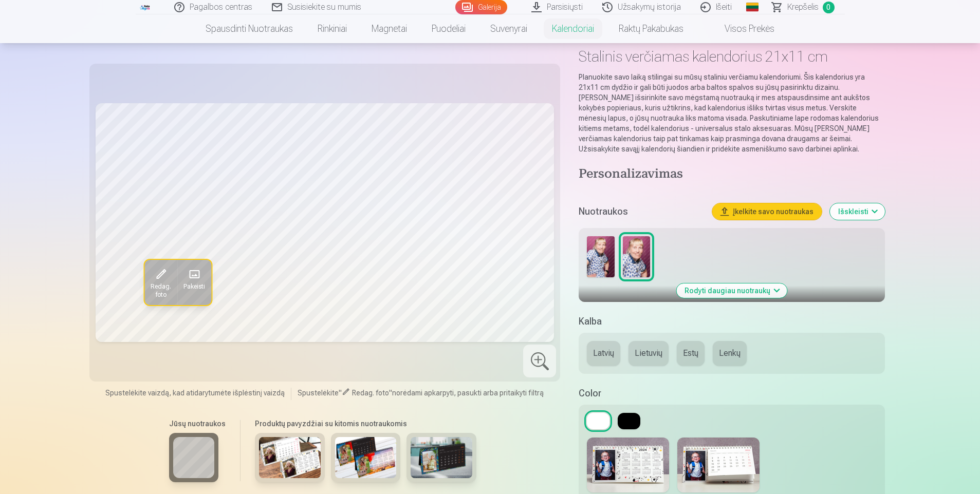 The image size is (980, 494). Describe the element at coordinates (803, 7) in the screenshot. I see `span: Krepšelis` at that location.